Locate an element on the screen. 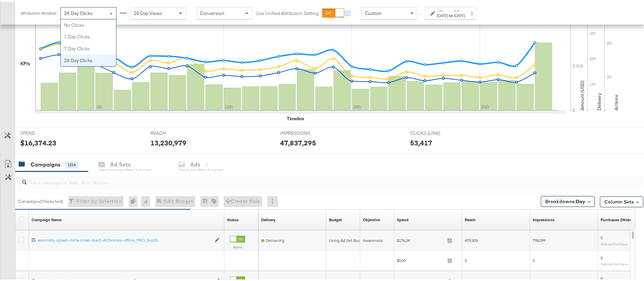  div: assembly-splash-meta-oman-reach-AllDevices-offline_MSO_Sep25 is located at coordinates (124, 239).